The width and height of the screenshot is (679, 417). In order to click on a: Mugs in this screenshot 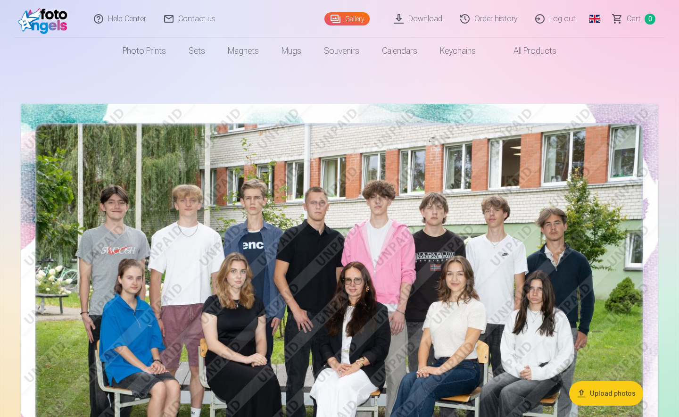, I will do `click(291, 51)`.